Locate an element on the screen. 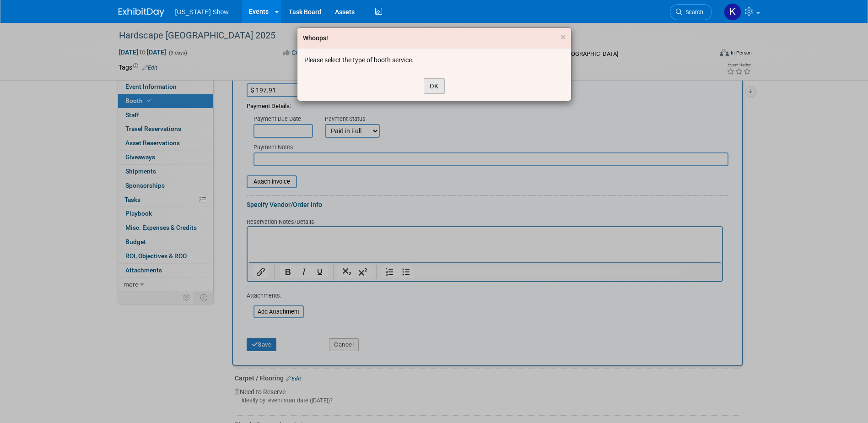 Image resolution: width=868 pixels, height=423 pixels. div: Whoops! is located at coordinates (315, 38).